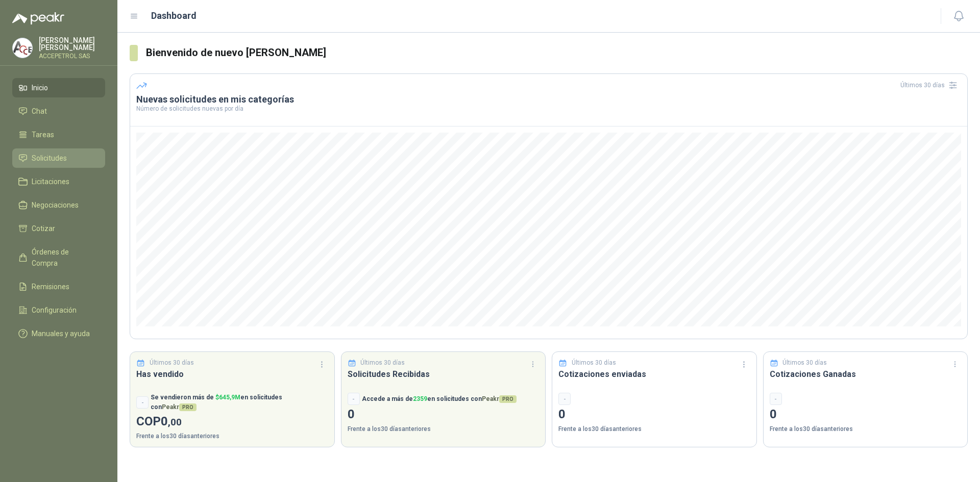  Describe the element at coordinates (72, 56) in the screenshot. I see `p: ACCEPETROL SAS` at that location.